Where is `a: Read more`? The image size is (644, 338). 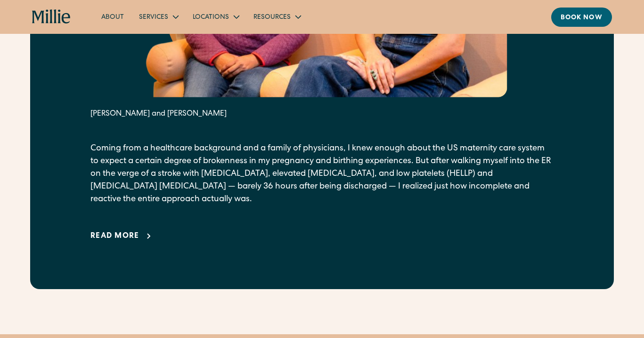
a: Read more is located at coordinates (123, 237).